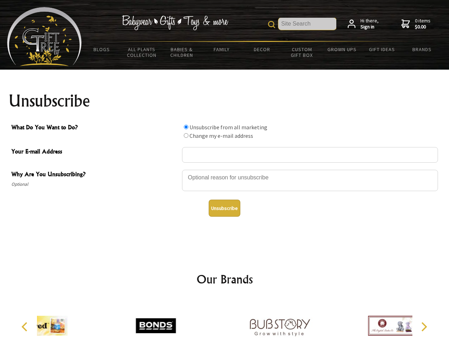  I want to click on span: Hi there,, so click(369, 24).